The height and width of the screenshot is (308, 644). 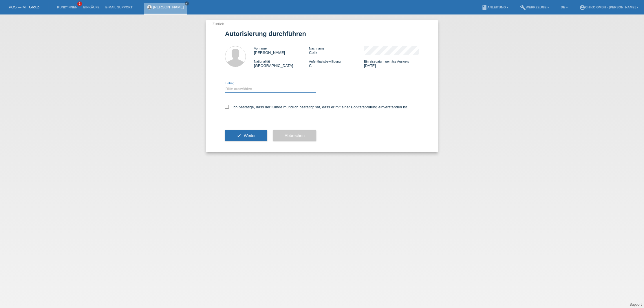 What do you see at coordinates (79, 4) in the screenshot?
I see `span: 1` at bounding box center [79, 4].